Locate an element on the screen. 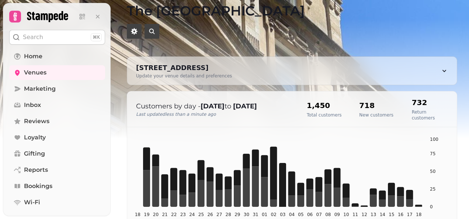 The height and width of the screenshot is (219, 469). a: Loyalty is located at coordinates (57, 138).